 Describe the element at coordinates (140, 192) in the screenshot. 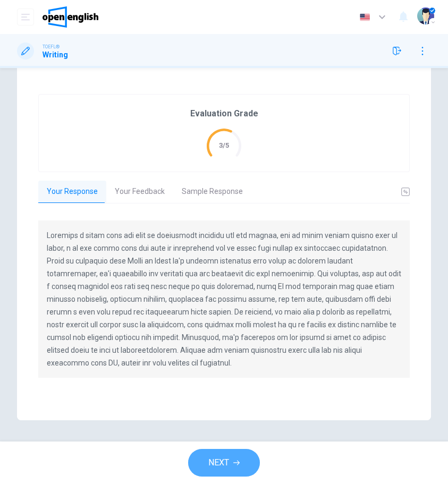

I see `button: Your Feedback` at that location.